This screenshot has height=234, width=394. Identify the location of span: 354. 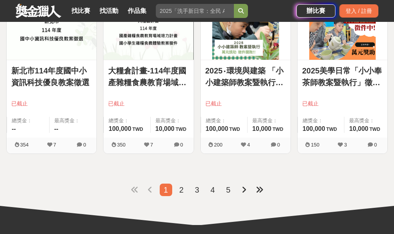
(25, 144).